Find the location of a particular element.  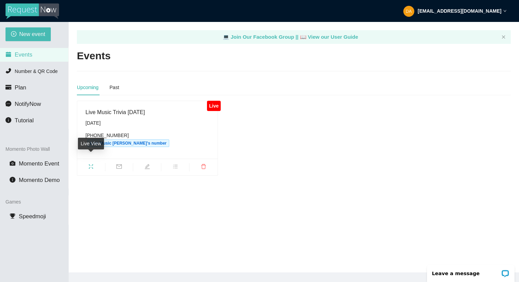

span: NotifyNow is located at coordinates (28, 104).